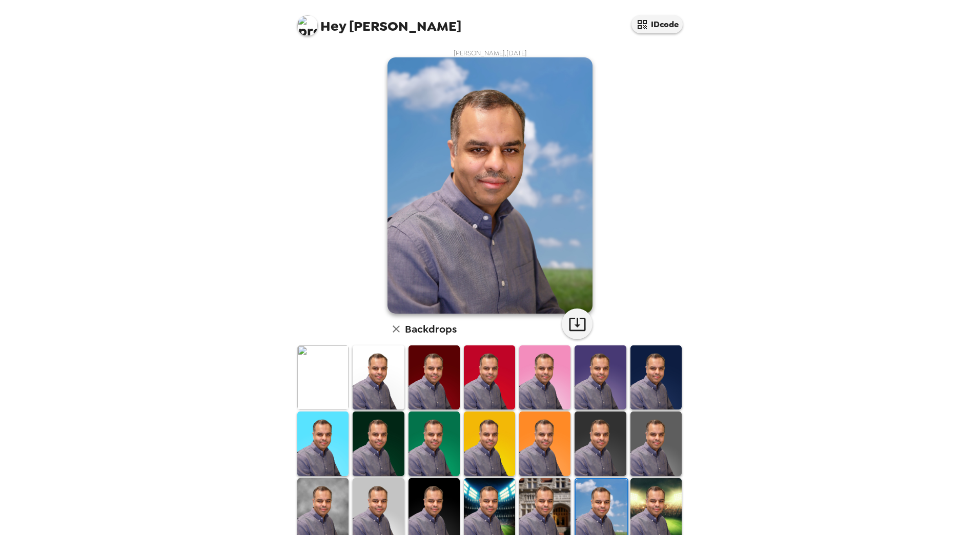 This screenshot has width=980, height=535. Describe the element at coordinates (657, 24) in the screenshot. I see `button: IDcode` at that location.